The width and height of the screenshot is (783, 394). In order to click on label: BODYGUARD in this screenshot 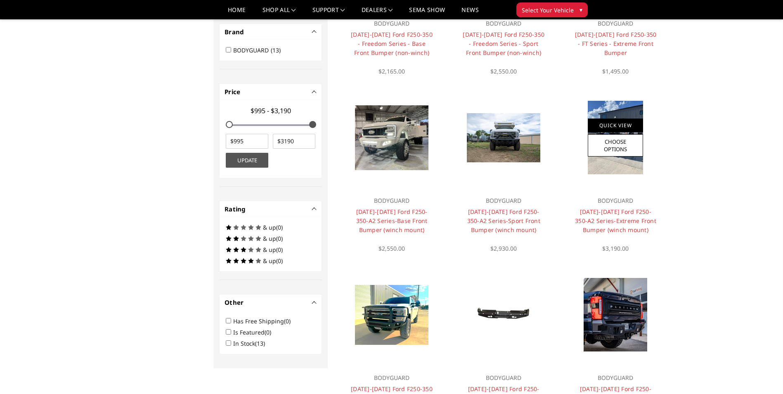, I will do `click(259, 50)`.